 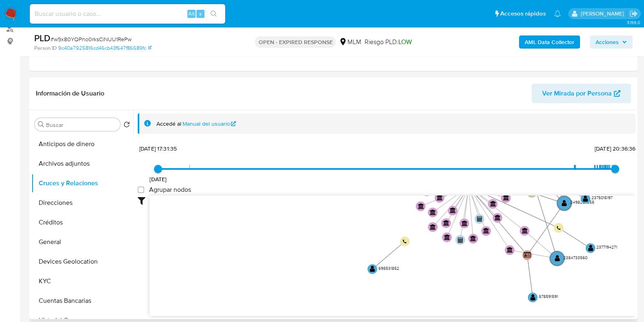 I want to click on h1: Información de Usuario, so click(x=70, y=94).